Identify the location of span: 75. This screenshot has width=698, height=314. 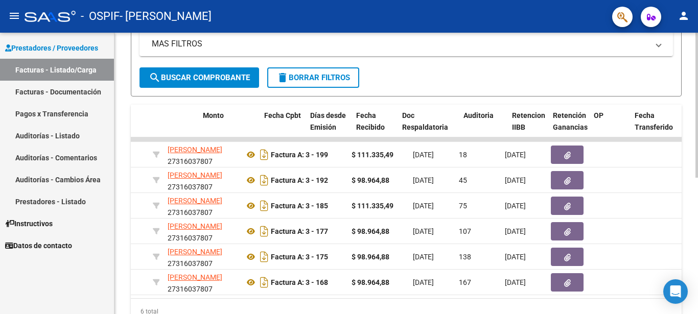
(463, 206).